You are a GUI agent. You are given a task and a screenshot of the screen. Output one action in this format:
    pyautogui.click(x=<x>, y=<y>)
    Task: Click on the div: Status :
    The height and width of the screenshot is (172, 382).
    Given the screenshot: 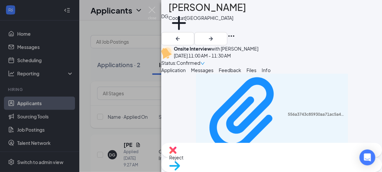 What is the action you would take?
    pyautogui.click(x=169, y=63)
    